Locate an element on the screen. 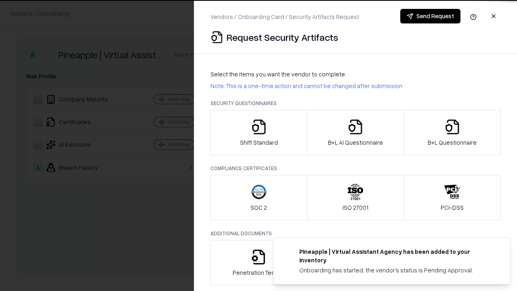 Image resolution: width=517 pixels, height=291 pixels. p: B+L Questionnaire is located at coordinates (452, 142).